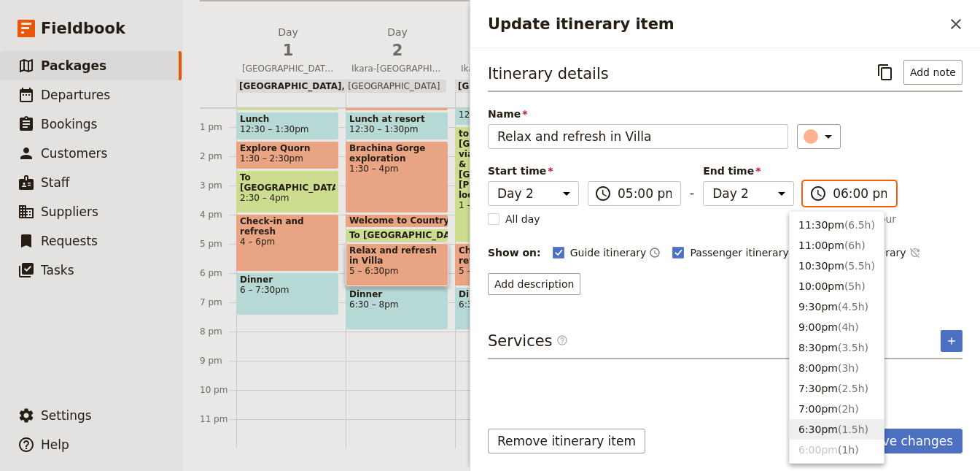 The image size is (980, 471). Describe the element at coordinates (287, 293) in the screenshot. I see `div: Dinner6 – 7:30pm` at that location.